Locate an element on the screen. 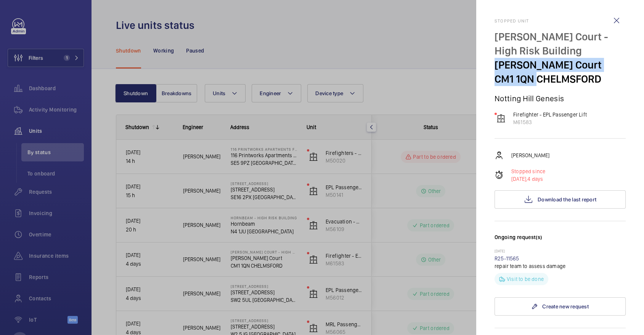  p: Visit to be done is located at coordinates (525, 279).